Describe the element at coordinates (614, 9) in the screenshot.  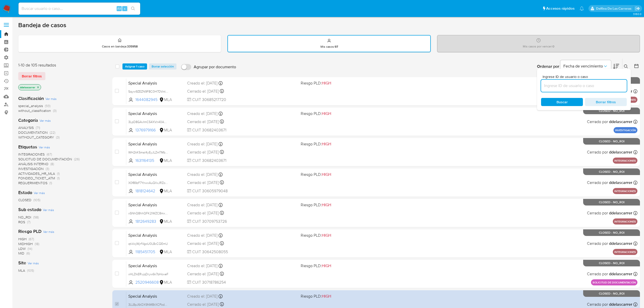
I see `p: delfina.delascarreras@mercadolibre.com` at that location.